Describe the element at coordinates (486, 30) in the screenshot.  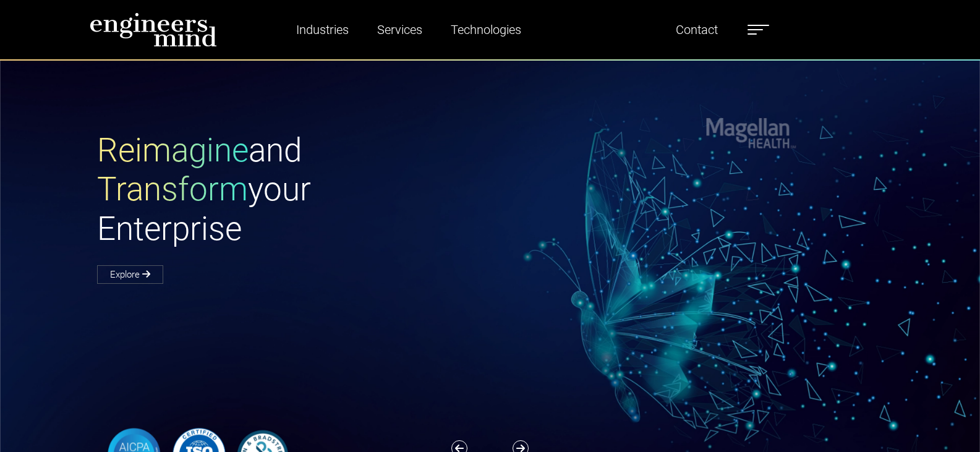
I see `a: Technologies` at that location.